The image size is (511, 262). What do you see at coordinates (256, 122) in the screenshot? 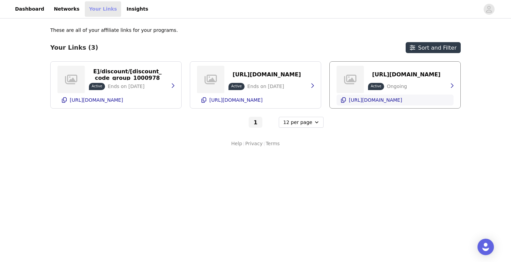
I see `button: Go To Page 1` at bounding box center [256, 122].